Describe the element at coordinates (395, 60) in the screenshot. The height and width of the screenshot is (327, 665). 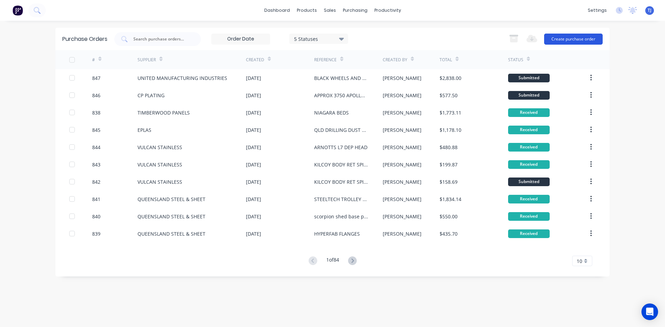
I see `div: Created By` at that location.